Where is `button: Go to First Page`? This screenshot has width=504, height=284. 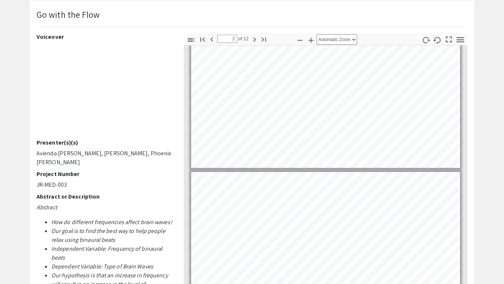 button: Go to First Page is located at coordinates (203, 39).